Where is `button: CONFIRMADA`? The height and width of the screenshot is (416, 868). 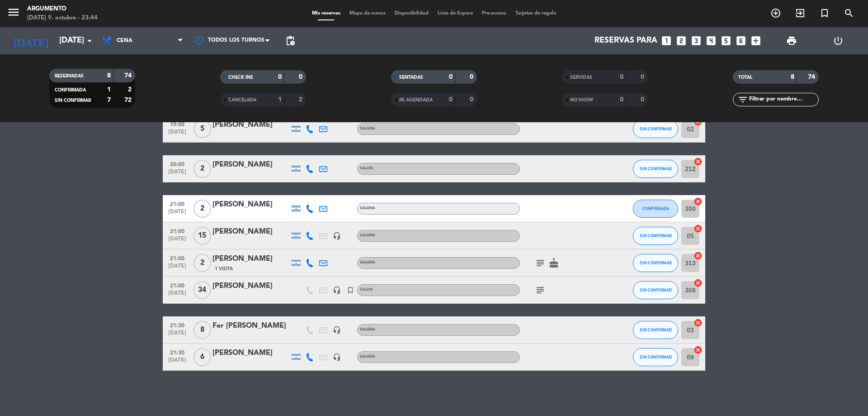 button: CONFIRMADA is located at coordinates (655, 209).